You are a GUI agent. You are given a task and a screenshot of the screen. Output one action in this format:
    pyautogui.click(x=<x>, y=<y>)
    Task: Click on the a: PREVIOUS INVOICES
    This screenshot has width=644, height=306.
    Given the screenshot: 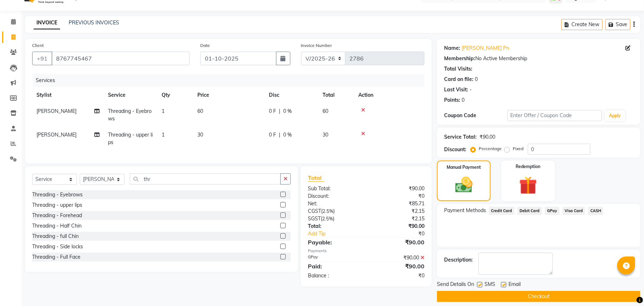 What is the action you would take?
    pyautogui.click(x=94, y=22)
    